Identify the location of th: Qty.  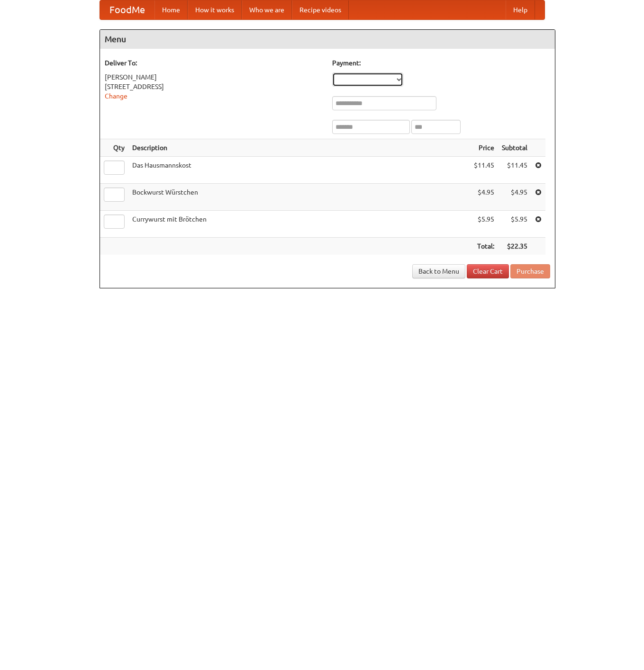
(114, 148).